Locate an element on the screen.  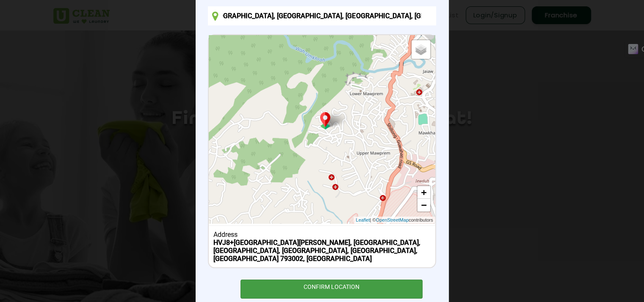
a: Leaflet is located at coordinates (362, 220).